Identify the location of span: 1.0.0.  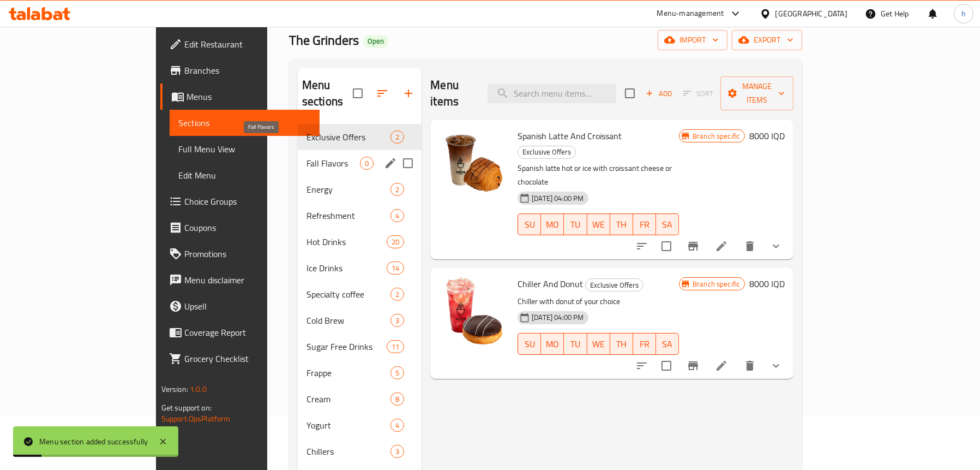
(198, 389).